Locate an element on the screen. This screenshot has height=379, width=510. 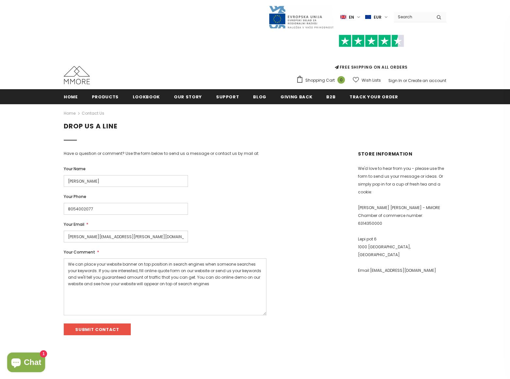
span: FREE SHIPPING ON ALL ORDERS is located at coordinates (371, 54).